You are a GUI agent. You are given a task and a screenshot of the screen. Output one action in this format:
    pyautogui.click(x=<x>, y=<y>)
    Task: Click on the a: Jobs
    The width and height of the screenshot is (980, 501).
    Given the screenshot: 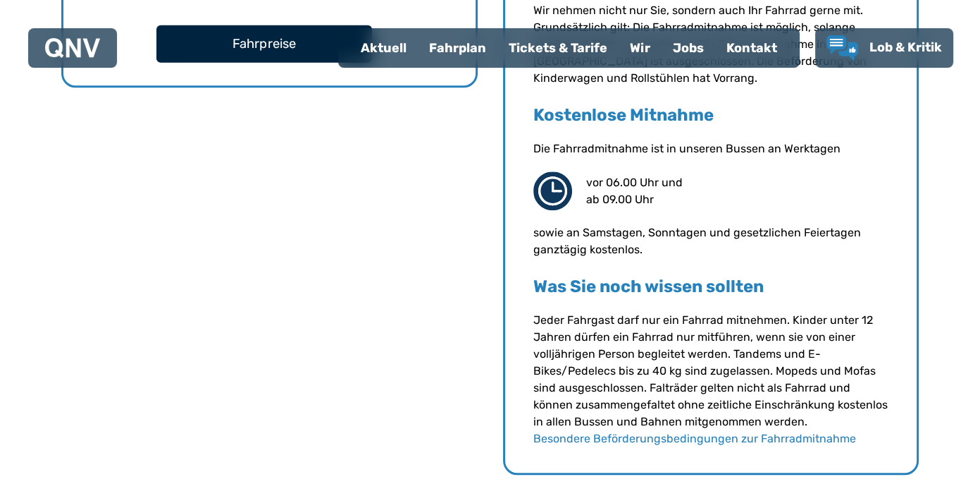 What is the action you would take?
    pyautogui.click(x=688, y=48)
    